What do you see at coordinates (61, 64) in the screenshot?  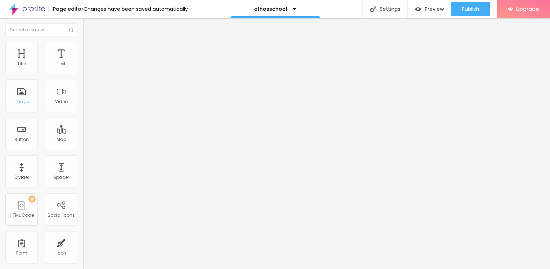 I see `div: Text` at bounding box center [61, 64].